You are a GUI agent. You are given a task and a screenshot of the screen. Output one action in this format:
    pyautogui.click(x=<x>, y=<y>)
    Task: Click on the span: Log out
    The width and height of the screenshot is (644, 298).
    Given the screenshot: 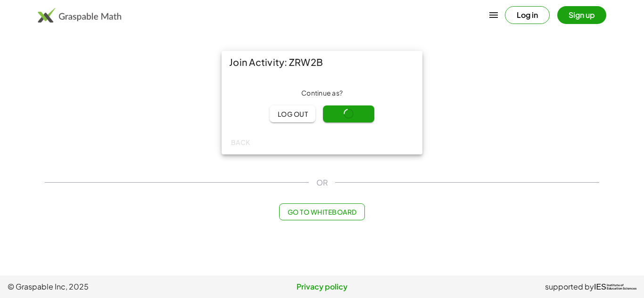 What is the action you would take?
    pyautogui.click(x=292, y=114)
    